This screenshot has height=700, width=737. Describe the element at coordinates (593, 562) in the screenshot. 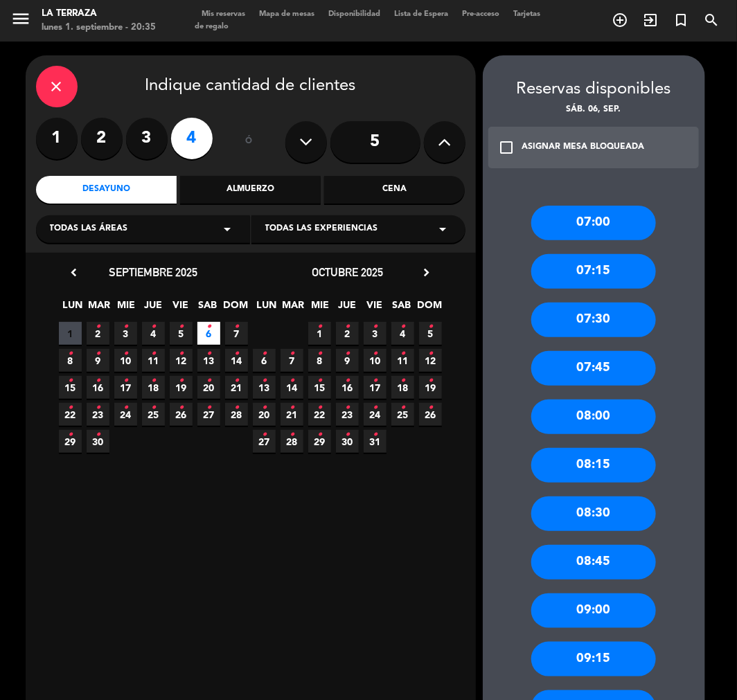

I see `div: 08:45` at that location.